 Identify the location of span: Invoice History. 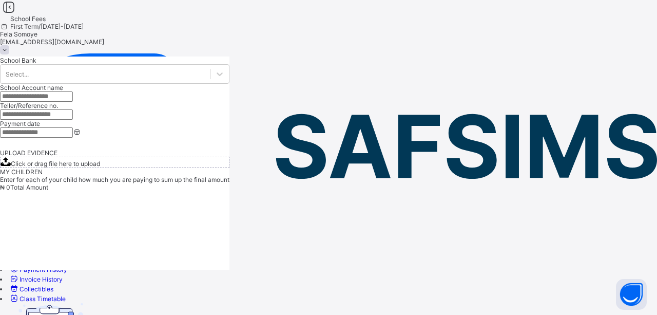
(41, 279).